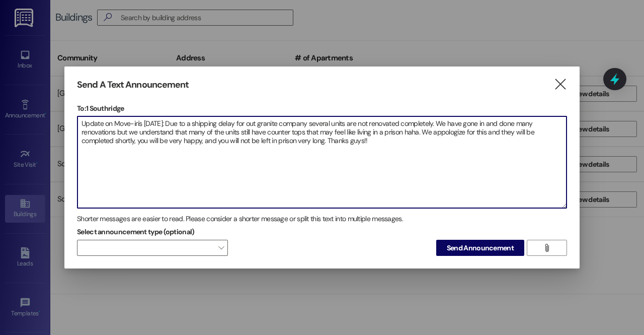  Describe the element at coordinates (322, 219) in the screenshot. I see `div: Shorter messages are easier to read. Please consider a shorter message or split this text into mu...` at that location.